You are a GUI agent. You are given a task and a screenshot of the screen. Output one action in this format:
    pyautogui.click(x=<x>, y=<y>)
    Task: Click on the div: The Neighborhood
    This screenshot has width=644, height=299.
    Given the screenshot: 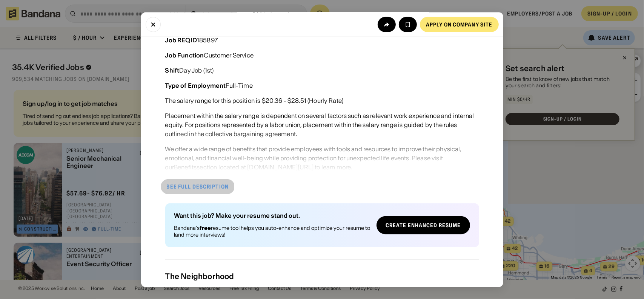 What is the action you would take?
    pyautogui.click(x=322, y=276)
    